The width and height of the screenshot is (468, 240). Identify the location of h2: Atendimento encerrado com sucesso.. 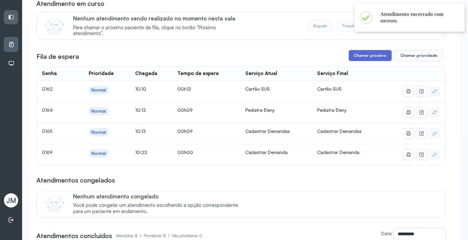
(417, 18).